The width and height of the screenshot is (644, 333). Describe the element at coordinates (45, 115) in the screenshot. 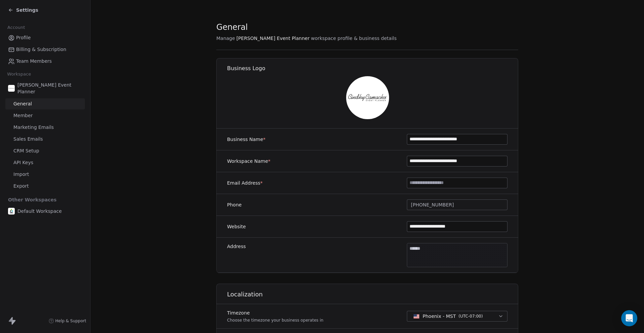

I see `a: Member` at that location.